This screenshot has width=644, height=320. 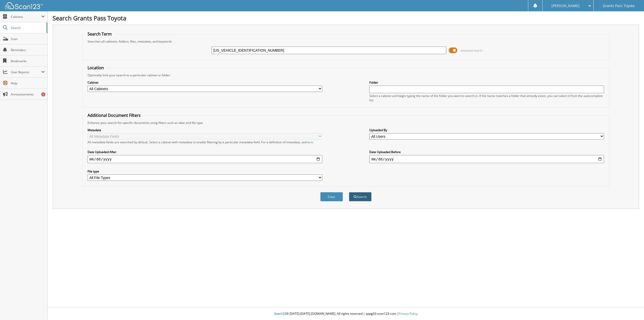 What do you see at coordinates (487, 152) in the screenshot?
I see `label: Date Uploaded Before` at bounding box center [487, 152].